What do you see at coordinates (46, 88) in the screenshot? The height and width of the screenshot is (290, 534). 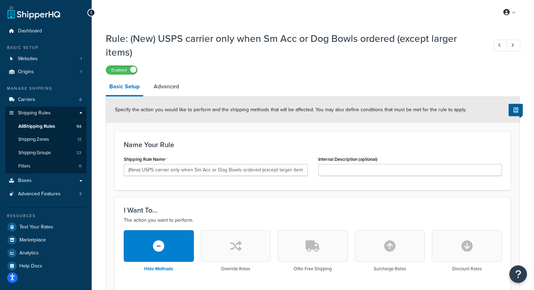 I see `div: Manage Shipping` at bounding box center [46, 88].